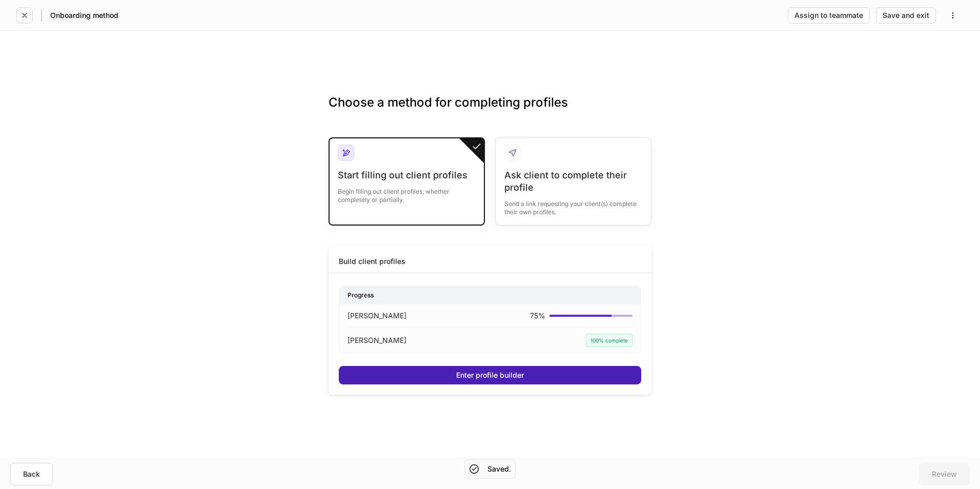  Describe the element at coordinates (538, 316) in the screenshot. I see `p: 75 %` at that location.